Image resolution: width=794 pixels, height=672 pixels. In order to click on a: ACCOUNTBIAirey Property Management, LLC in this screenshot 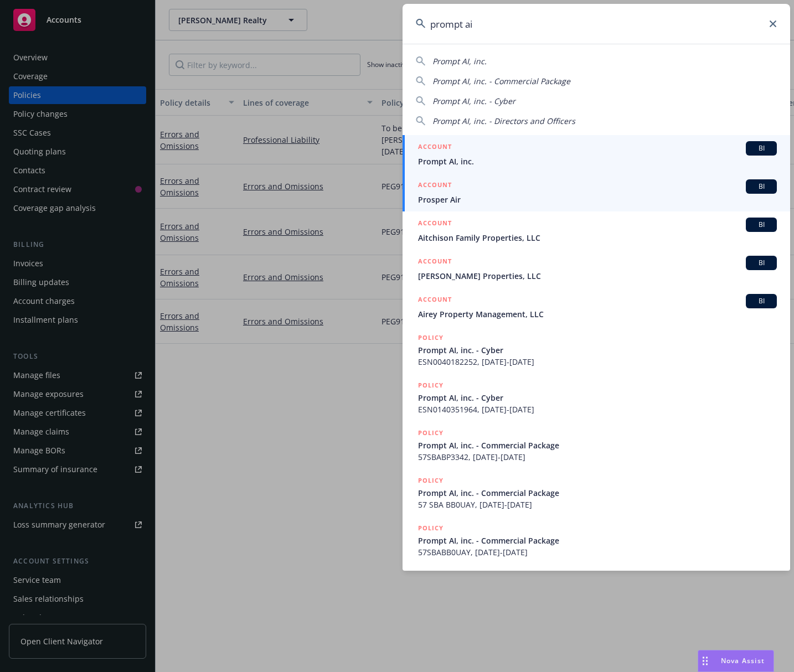, I will do `click(597, 307)`.